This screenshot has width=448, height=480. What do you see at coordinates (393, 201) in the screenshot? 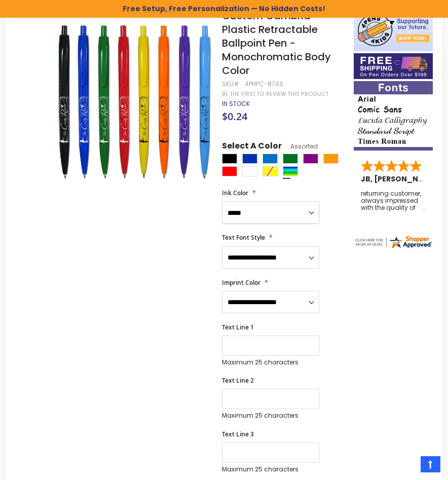
I see `div: returning customer, always impressed with the quality of products and excelent service, will retu...` at bounding box center [393, 201].